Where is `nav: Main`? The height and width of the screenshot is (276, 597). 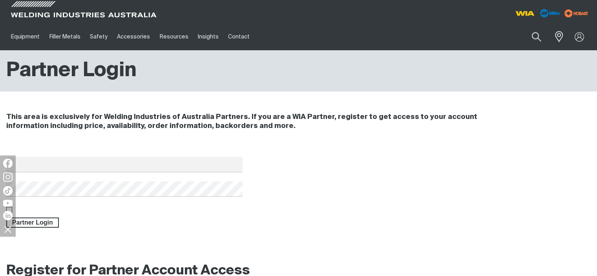
nav: Main is located at coordinates (225, 36).